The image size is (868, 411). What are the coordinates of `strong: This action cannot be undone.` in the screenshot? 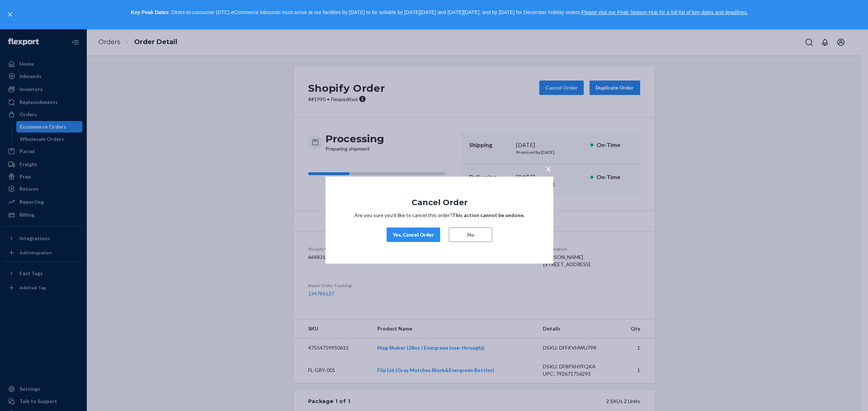 It's located at (488, 215).